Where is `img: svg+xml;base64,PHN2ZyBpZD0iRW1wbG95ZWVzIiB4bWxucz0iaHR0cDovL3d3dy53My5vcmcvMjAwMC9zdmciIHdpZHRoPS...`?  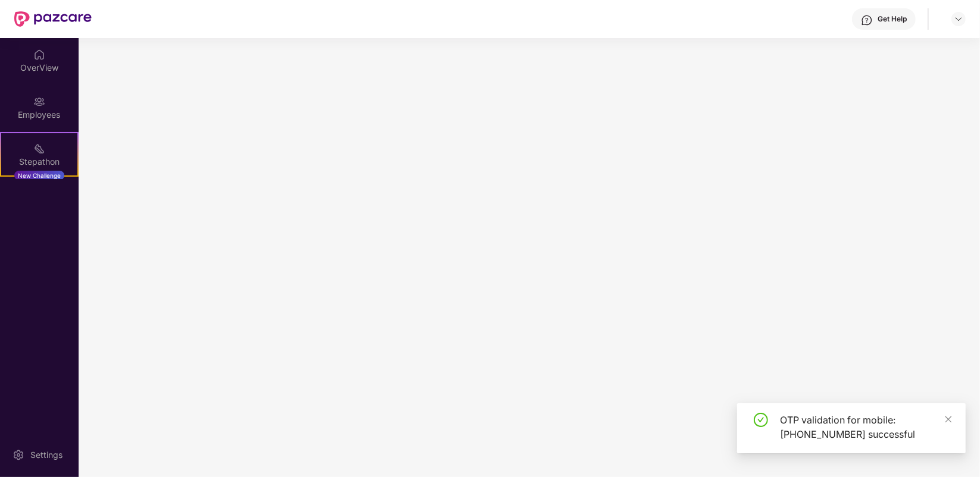 img: svg+xml;base64,PHN2ZyBpZD0iRW1wbG95ZWVzIiB4bWxucz0iaHR0cDovL3d3dy53My5vcmcvMjAwMC9zdmciIHdpZHRoPS... is located at coordinates (40, 102).